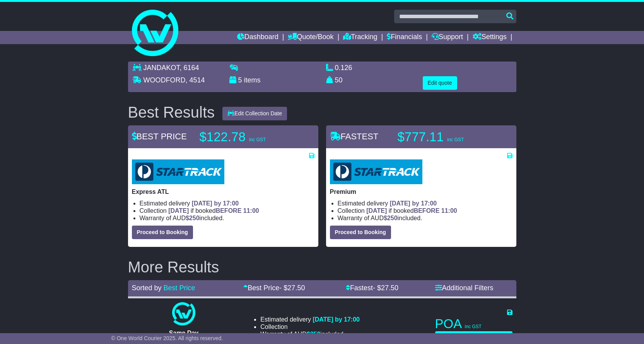  I want to click on h2: More Results, so click(322, 267).